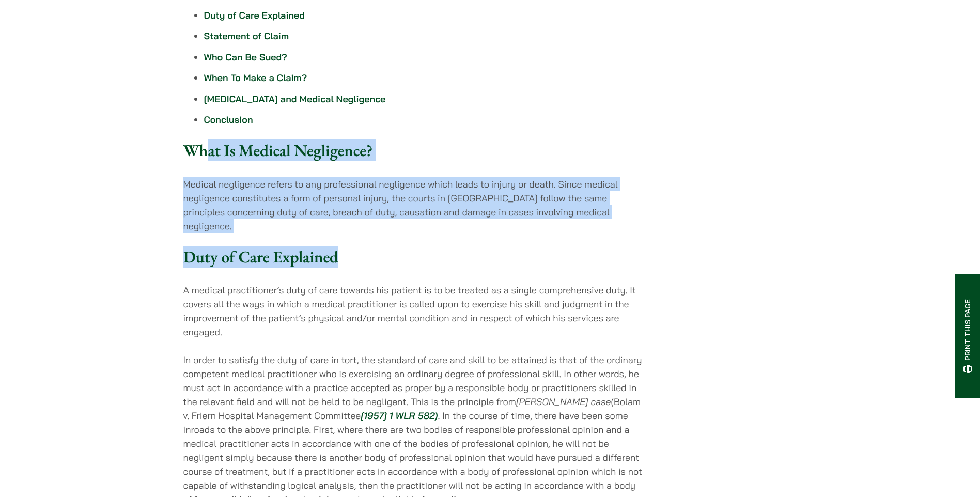 This screenshot has width=980, height=497. Describe the element at coordinates (398, 415) in the screenshot. I see `a: [1957] 1 WLR 582)` at that location.